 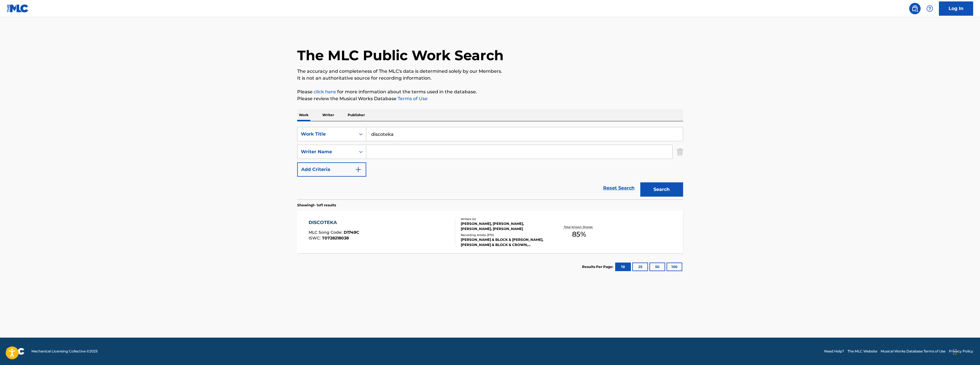 I want to click on div: Chat Widget, so click(x=965, y=351).